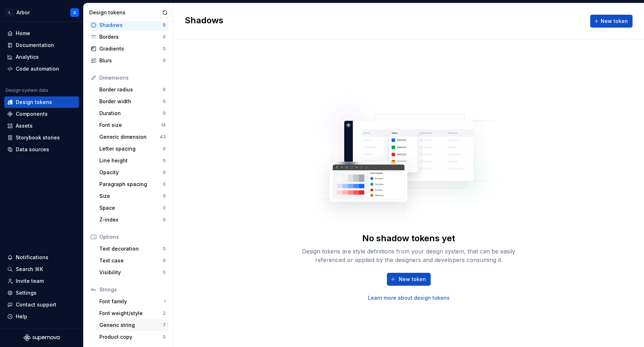 This screenshot has height=347, width=644. I want to click on div: Font family, so click(132, 301).